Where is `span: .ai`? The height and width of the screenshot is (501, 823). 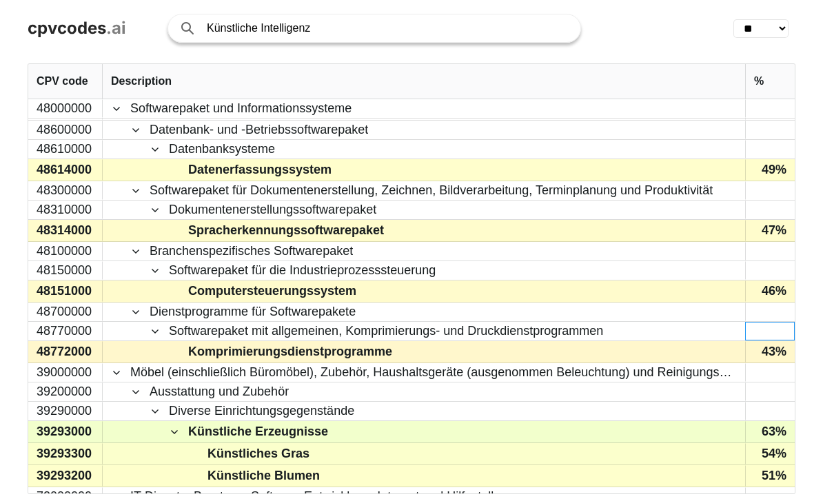
span: .ai is located at coordinates (116, 28).